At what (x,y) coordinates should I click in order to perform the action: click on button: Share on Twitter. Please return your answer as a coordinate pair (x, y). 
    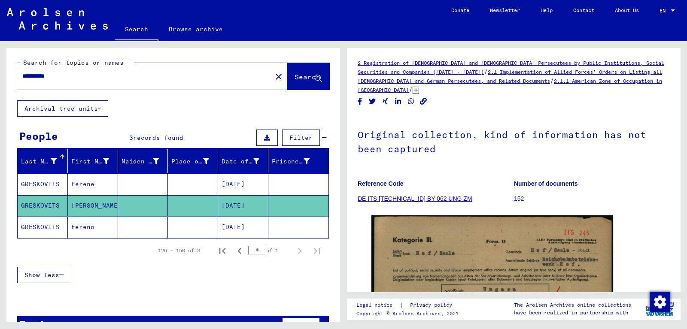
    Looking at the image, I should click on (372, 101).